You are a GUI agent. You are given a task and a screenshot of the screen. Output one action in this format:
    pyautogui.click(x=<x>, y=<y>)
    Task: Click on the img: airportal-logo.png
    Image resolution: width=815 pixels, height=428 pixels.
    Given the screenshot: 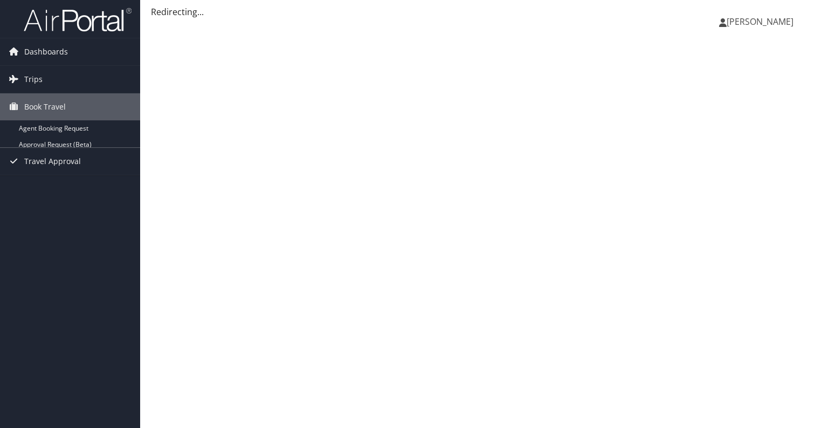 What is the action you would take?
    pyautogui.click(x=78, y=19)
    